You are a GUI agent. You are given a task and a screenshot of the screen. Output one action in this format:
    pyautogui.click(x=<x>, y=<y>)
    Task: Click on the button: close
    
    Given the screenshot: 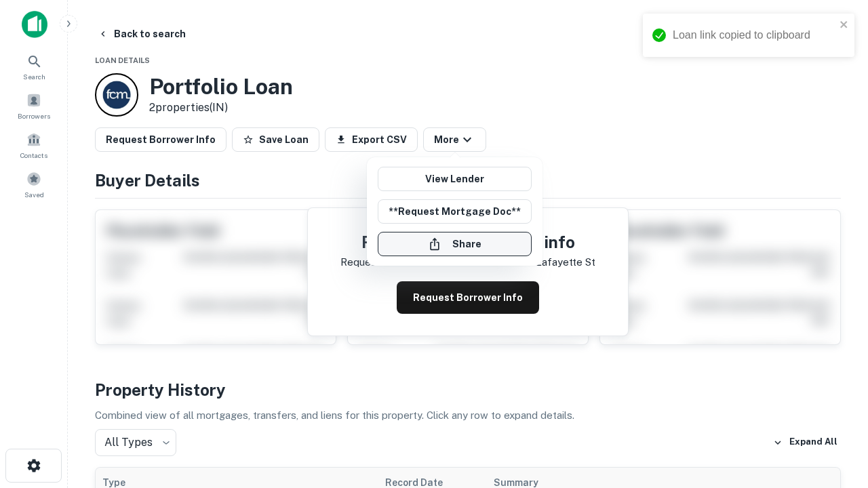 What is the action you would take?
    pyautogui.click(x=844, y=25)
    